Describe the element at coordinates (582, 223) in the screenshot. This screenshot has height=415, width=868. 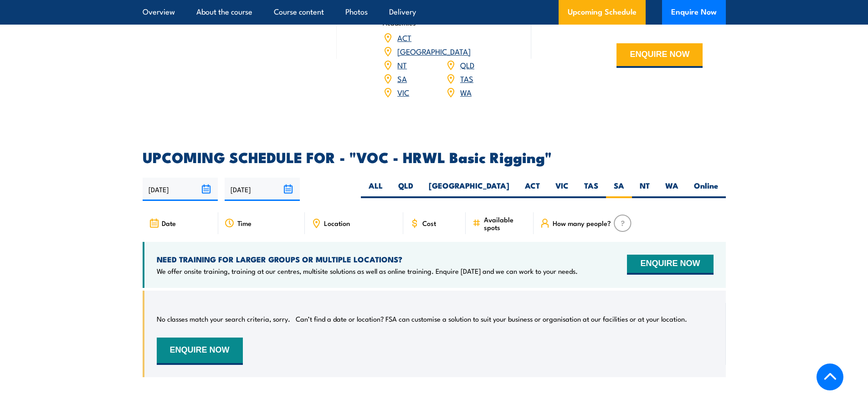
I see `span: How many people?` at that location.